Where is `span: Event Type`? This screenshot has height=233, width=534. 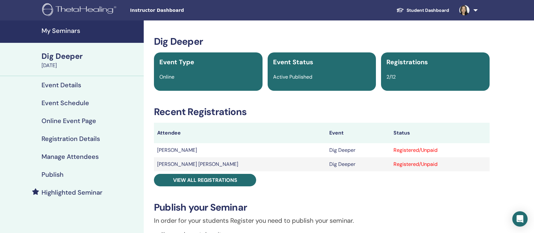
span: Event Type is located at coordinates (177, 62).